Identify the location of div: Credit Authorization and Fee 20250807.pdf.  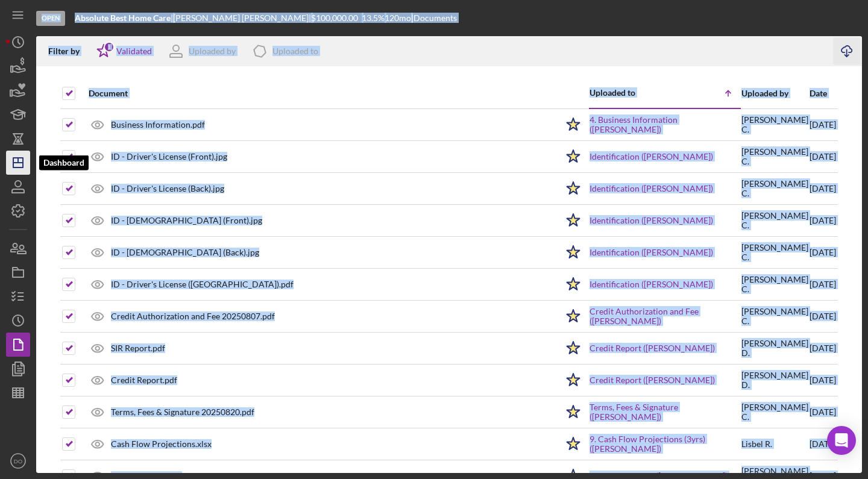
(193, 316).